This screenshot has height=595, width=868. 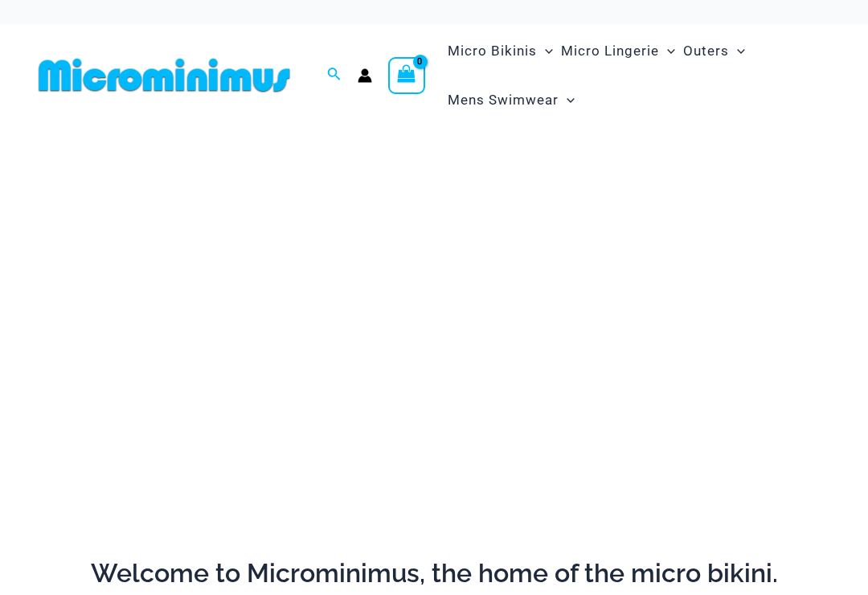 I want to click on a: Micro BikinisMenu ToggleMenu Toggle, so click(x=500, y=51).